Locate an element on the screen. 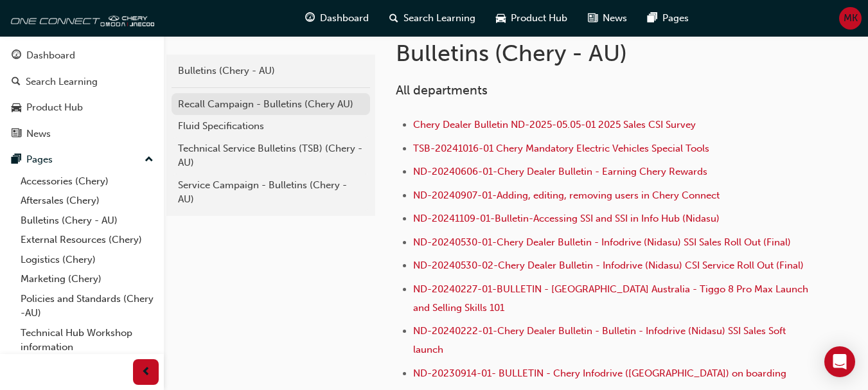 This screenshot has width=868, height=390. button: Pages is located at coordinates (81, 159).